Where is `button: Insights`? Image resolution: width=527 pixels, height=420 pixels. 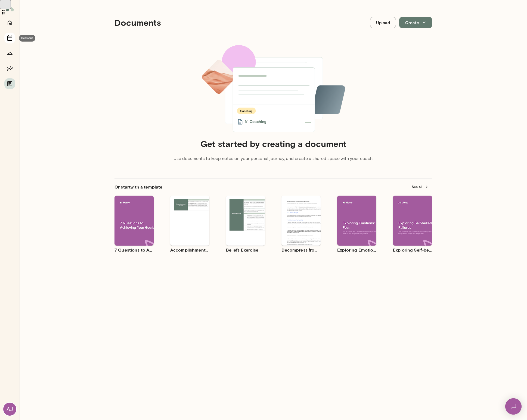 button: Insights is located at coordinates (10, 68).